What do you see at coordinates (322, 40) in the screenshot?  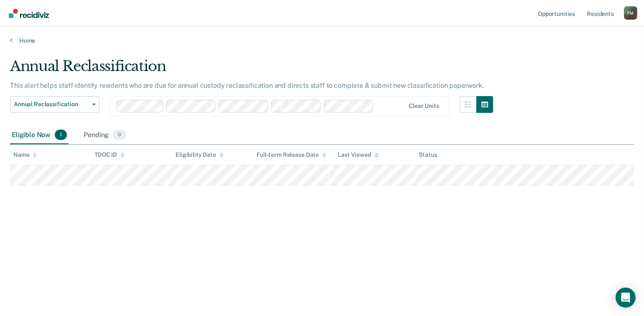 I see `a: Home` at bounding box center [322, 40].